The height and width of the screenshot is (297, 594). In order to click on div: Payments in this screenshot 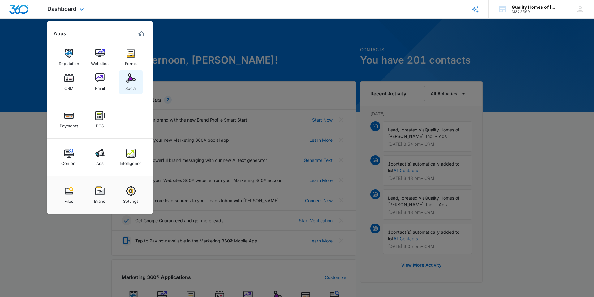, I will do `click(69, 124)`.